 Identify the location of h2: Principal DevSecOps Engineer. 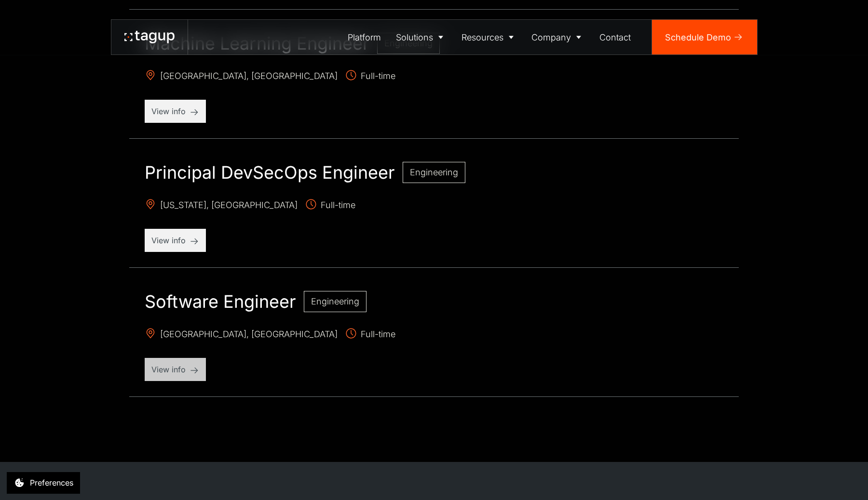
(270, 172).